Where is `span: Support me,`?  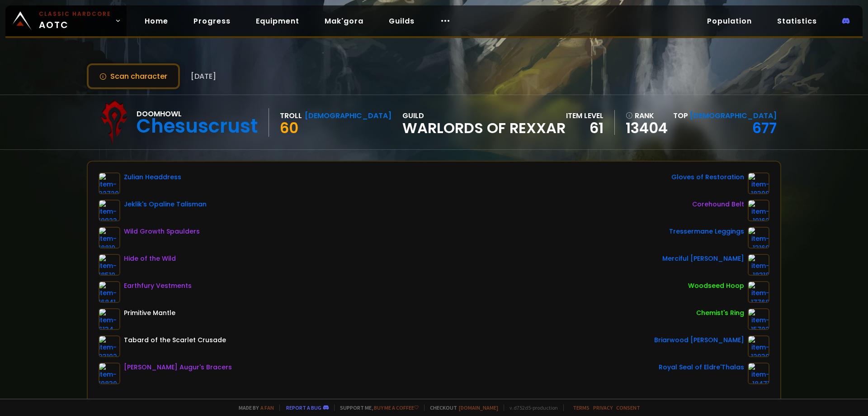 span: Support me, is located at coordinates (376, 407).